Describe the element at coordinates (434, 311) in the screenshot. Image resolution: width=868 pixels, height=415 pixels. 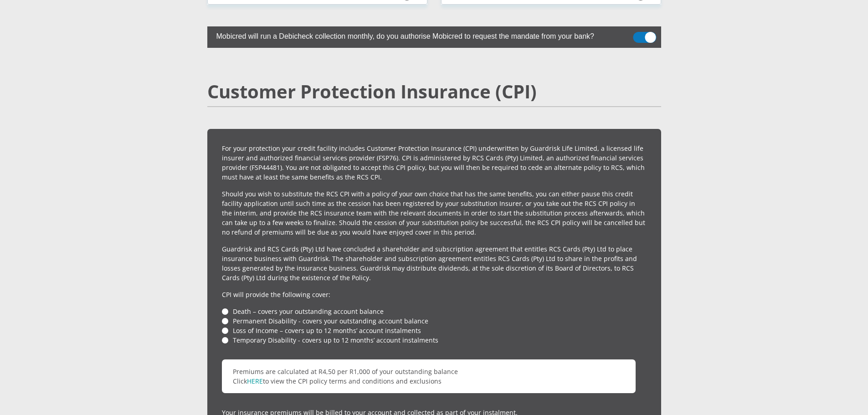
I see `li: Death – covers your outstanding account balance` at that location.